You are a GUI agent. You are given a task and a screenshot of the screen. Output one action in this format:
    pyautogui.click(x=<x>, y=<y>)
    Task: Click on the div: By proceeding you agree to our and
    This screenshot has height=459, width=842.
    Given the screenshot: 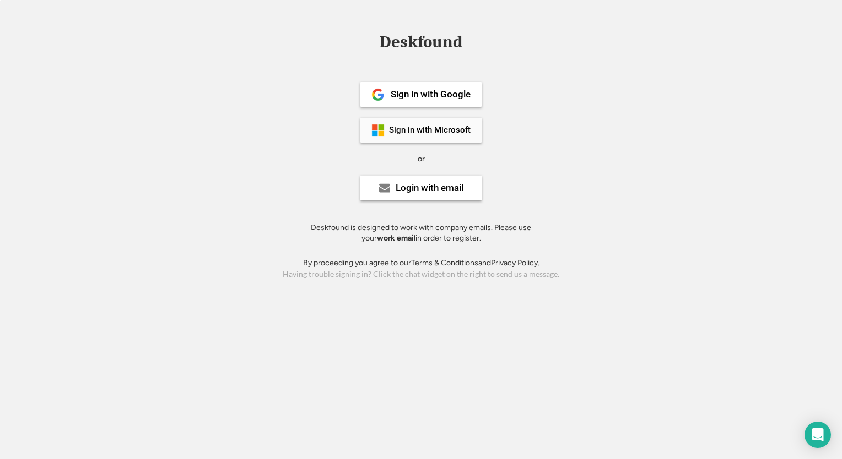 What is the action you would take?
    pyautogui.click(x=421, y=263)
    